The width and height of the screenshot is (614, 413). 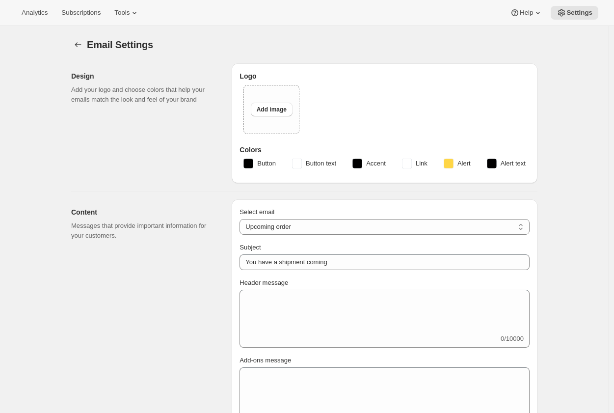 I want to click on button: Link, so click(x=415, y=163).